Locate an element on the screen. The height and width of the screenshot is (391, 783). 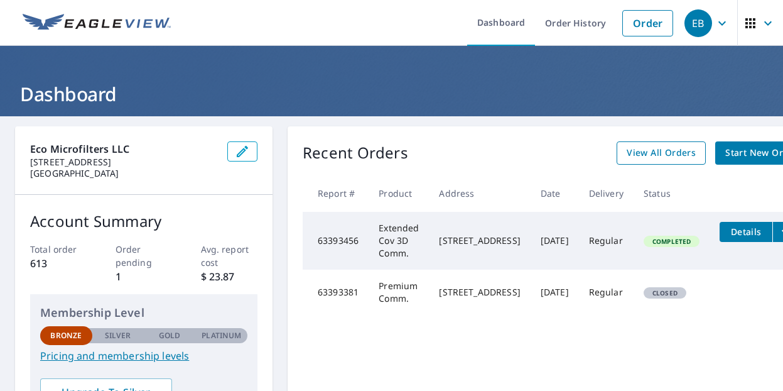
th: Product is located at coordinates (399, 193).